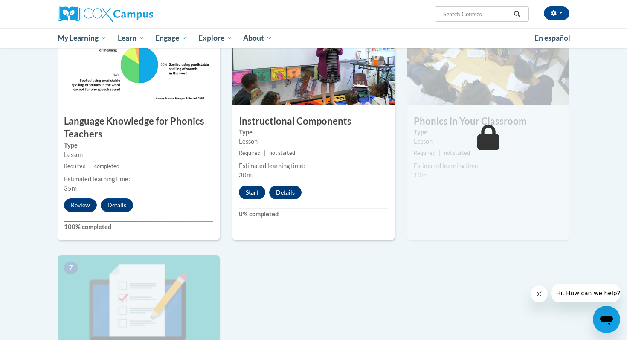 This screenshot has height=340, width=627. I want to click on a: En español, so click(552, 38).